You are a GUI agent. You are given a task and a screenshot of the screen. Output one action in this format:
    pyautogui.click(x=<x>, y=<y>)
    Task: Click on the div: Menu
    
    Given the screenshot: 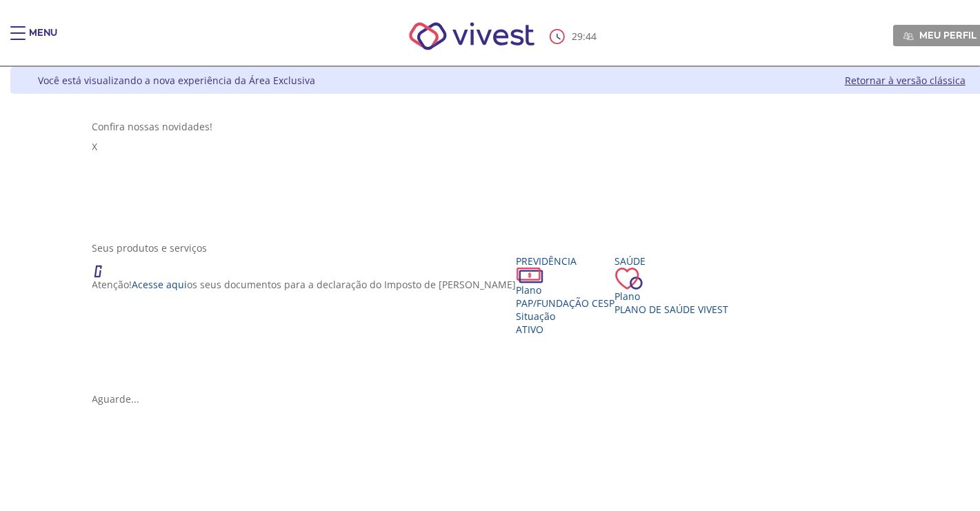 What is the action you would take?
    pyautogui.click(x=42, y=40)
    